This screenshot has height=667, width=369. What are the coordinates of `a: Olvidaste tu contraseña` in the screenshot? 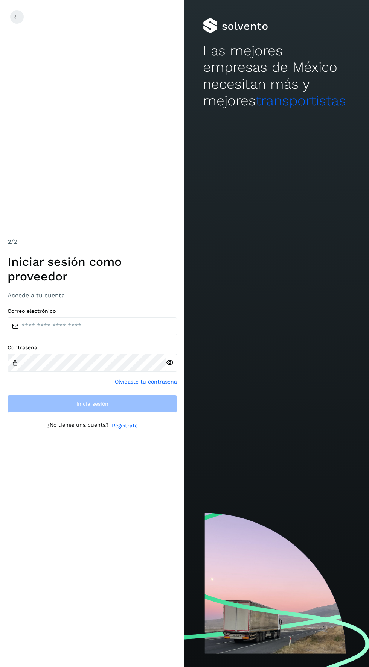 It's located at (146, 382).